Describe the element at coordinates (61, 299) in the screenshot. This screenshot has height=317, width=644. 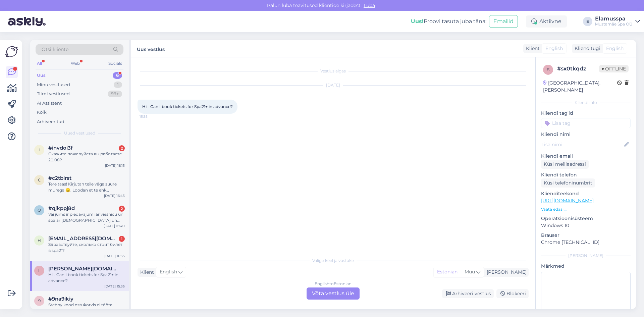
I see `span: #9na9ikiy` at that location.